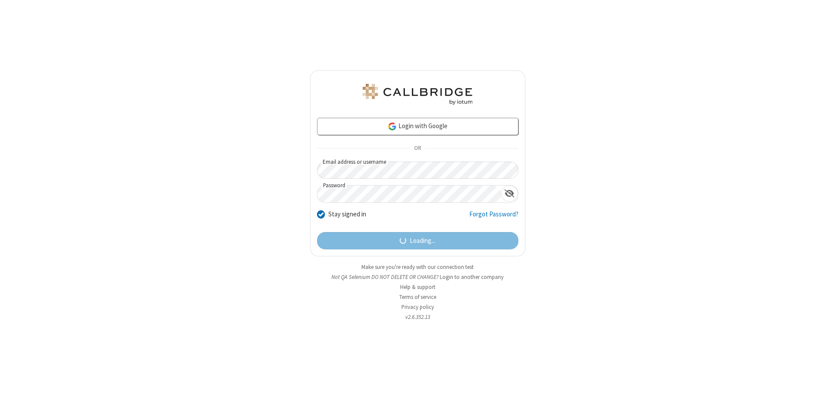  What do you see at coordinates (471, 277) in the screenshot?
I see `button: Login to another company` at bounding box center [471, 277].